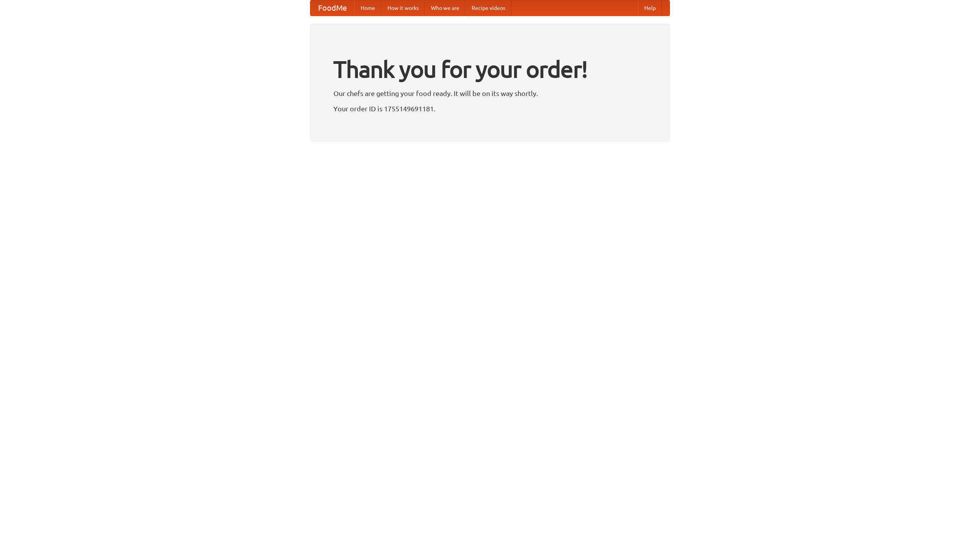  What do you see at coordinates (490, 69) in the screenshot?
I see `h1: Thank you for your order!` at bounding box center [490, 69].